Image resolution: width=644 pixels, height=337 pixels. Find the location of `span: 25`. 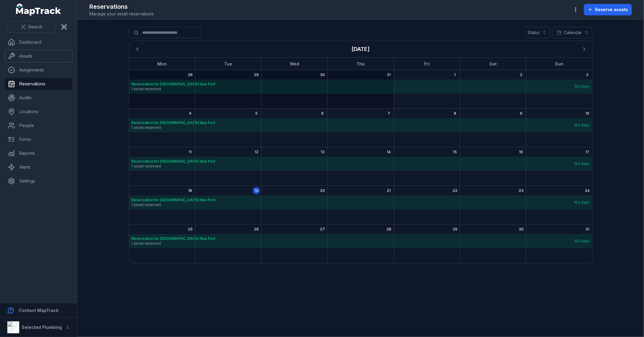

span: 25 is located at coordinates (190, 229).